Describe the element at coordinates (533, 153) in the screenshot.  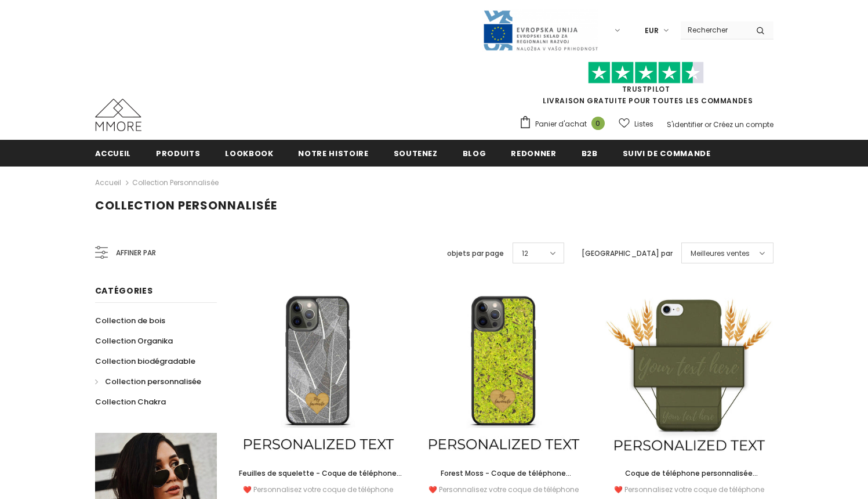
I see `span: Redonner` at that location.